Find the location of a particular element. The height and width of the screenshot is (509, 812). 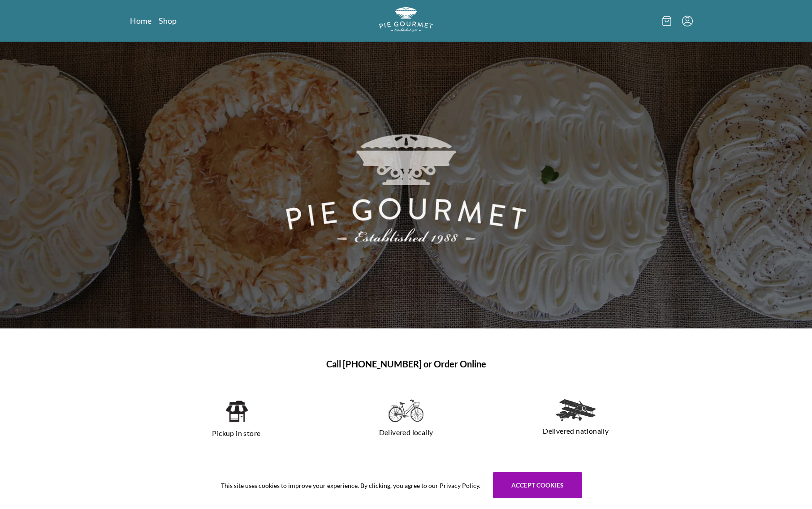

button: Menu is located at coordinates (687, 21).